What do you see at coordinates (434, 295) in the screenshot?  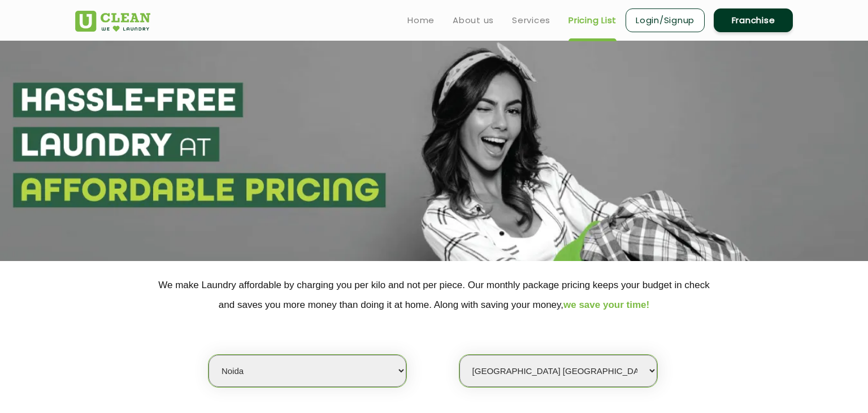 I see `p: We make Laundry affordable by charging you per kilo and not per piece. Our monthly package pricin...` at bounding box center [434, 295].